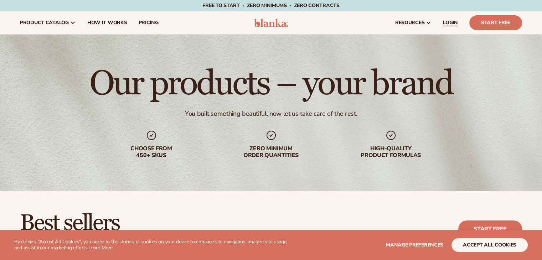 The image size is (542, 260). I want to click on h1: Our products – your brand, so click(271, 84).